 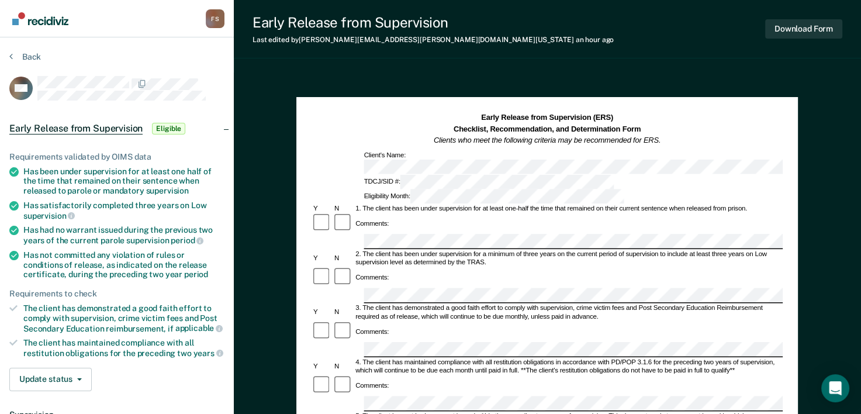 What do you see at coordinates (124, 348) in the screenshot?
I see `div: The client has maintained compliance with all restitution obligations for the preceding two` at bounding box center [124, 348].